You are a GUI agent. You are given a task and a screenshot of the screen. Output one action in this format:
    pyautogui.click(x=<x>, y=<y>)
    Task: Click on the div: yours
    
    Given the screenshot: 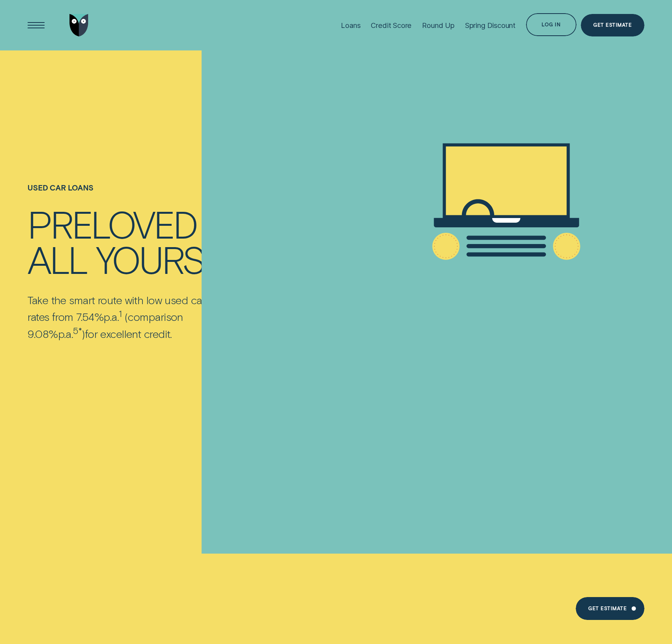 What is the action you would take?
    pyautogui.click(x=150, y=259)
    